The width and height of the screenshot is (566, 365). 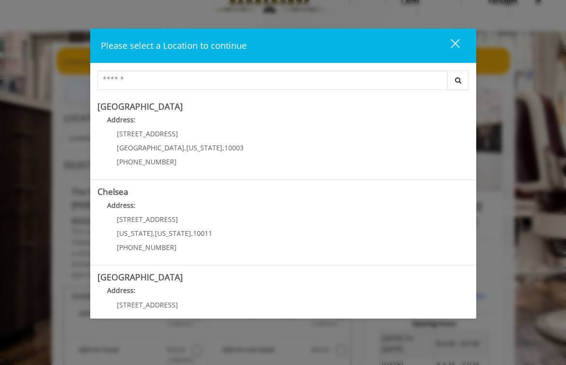 What do you see at coordinates (450, 45) in the screenshot?
I see `button: close dialog` at bounding box center [450, 45].